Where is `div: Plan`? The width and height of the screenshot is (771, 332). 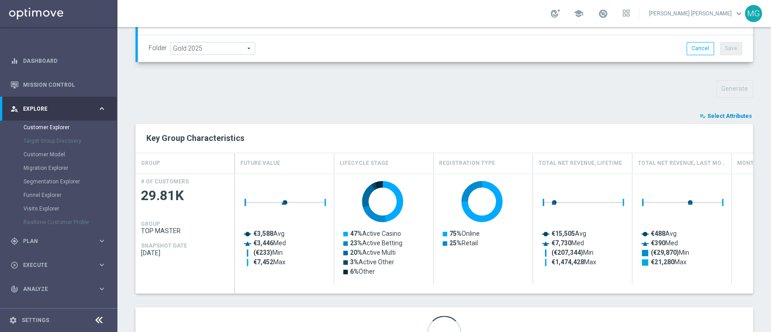 div: Plan is located at coordinates (54, 241).